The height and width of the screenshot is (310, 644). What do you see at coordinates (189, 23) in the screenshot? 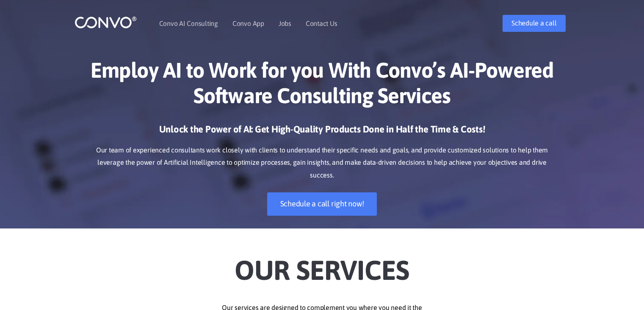
I see `a: Convo AI Consulting` at bounding box center [189, 23].